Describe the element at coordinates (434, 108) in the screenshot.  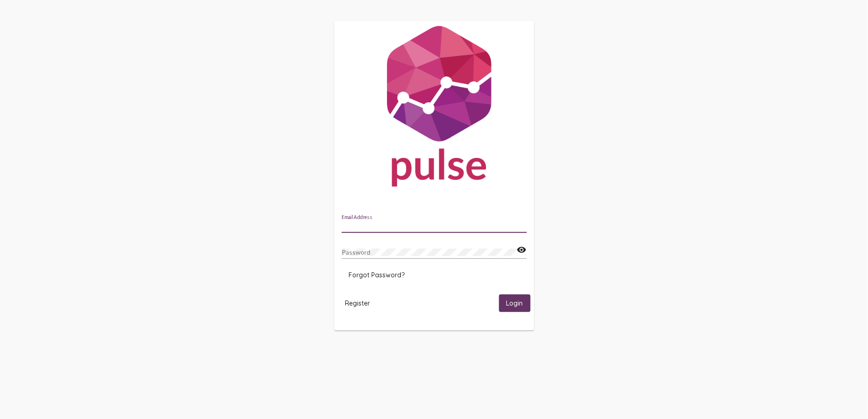
I see `img: Pulse For Good Logo` at that location.